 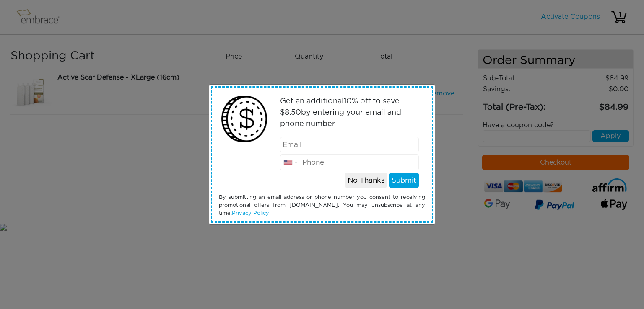 What do you see at coordinates (366, 181) in the screenshot?
I see `button: No Thanks` at bounding box center [366, 181].